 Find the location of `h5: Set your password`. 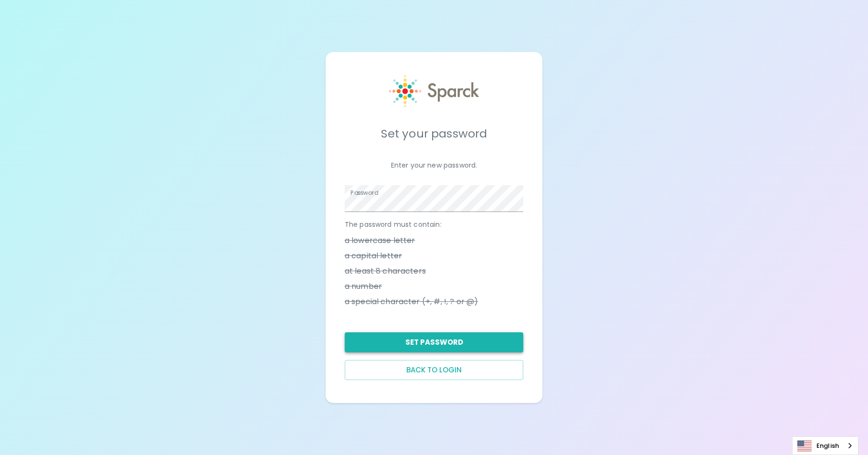

h5: Set your password is located at coordinates (434, 134).